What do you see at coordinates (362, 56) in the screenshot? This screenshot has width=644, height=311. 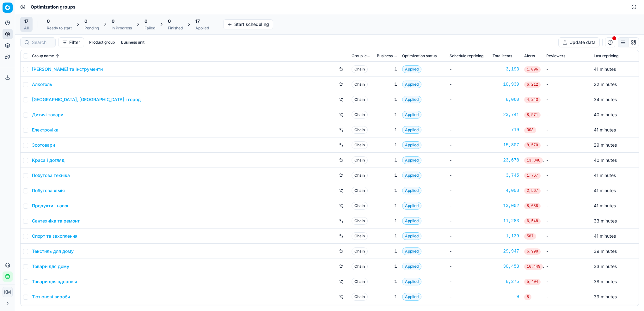 I see `span: Group level` at bounding box center [362, 56].